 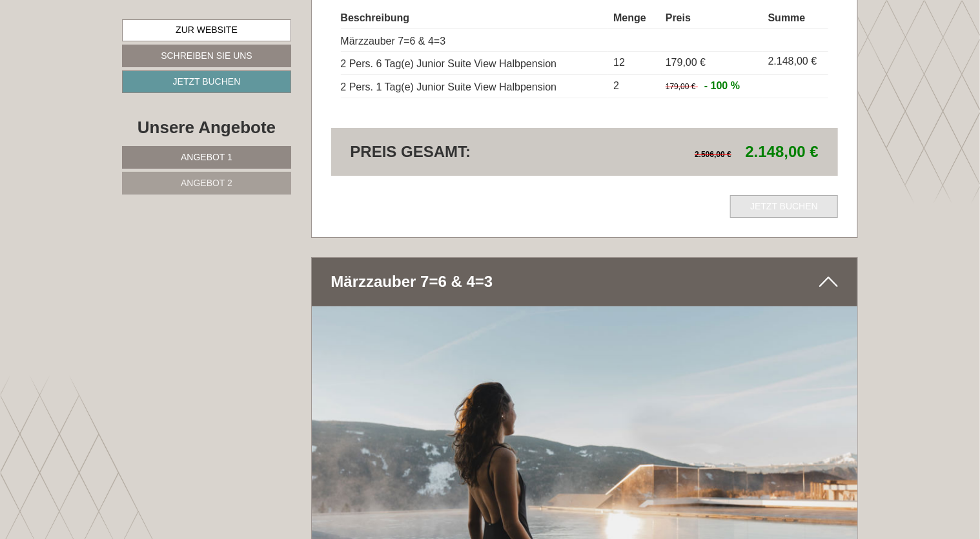 What do you see at coordinates (474, 18) in the screenshot?
I see `th: Beschreibung` at bounding box center [474, 18].